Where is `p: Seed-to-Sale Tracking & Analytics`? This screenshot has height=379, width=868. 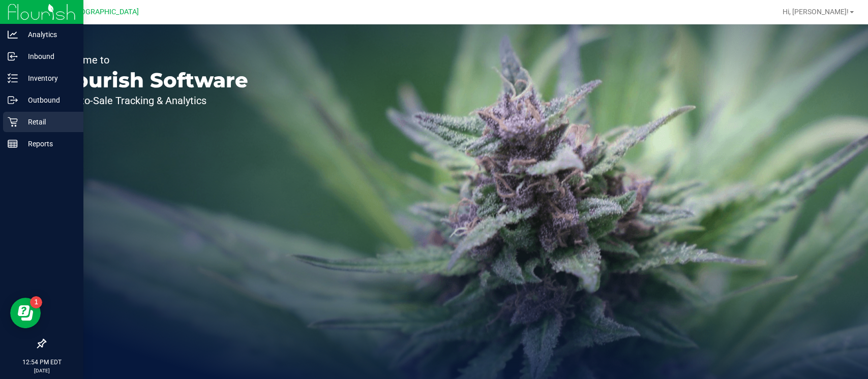
p: Seed-to-Sale Tracking & Analytics is located at coordinates (151, 101).